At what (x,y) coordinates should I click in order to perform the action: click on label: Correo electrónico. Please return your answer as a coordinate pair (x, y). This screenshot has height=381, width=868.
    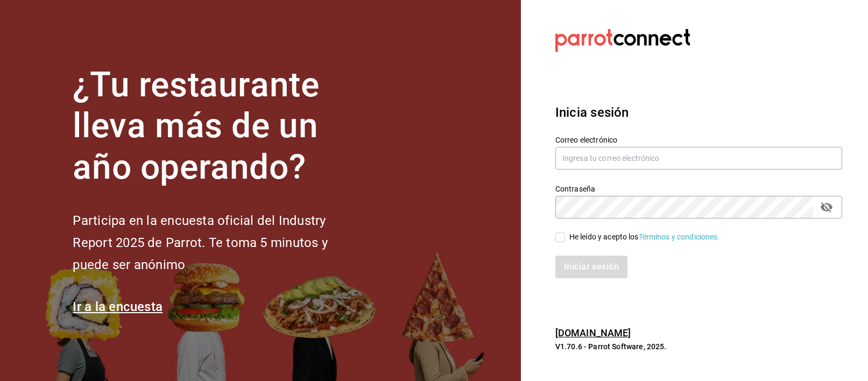
    Looking at the image, I should click on (698, 140).